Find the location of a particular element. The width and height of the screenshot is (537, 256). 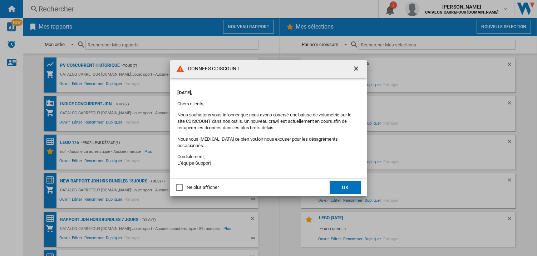

ng-md-icon: getI18NText('BUTTONS.CLOSE_DIALOG') is located at coordinates (357, 69).